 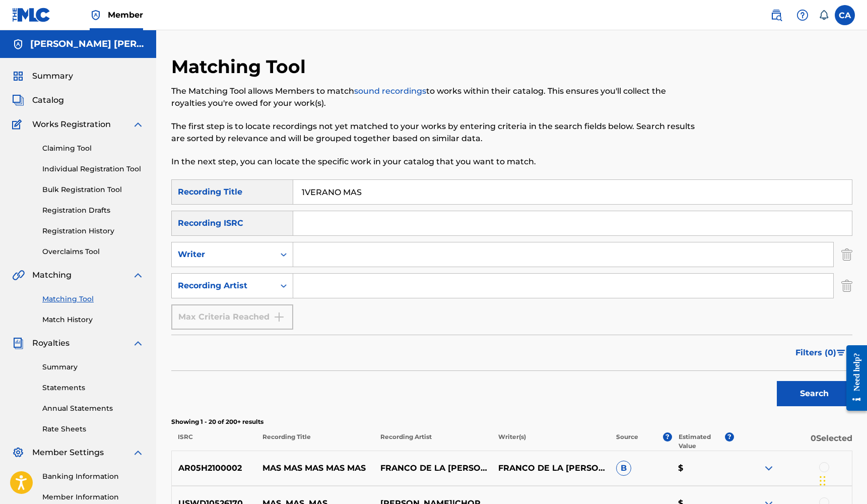 What do you see at coordinates (93, 231) in the screenshot?
I see `a: Registration History` at bounding box center [93, 231].